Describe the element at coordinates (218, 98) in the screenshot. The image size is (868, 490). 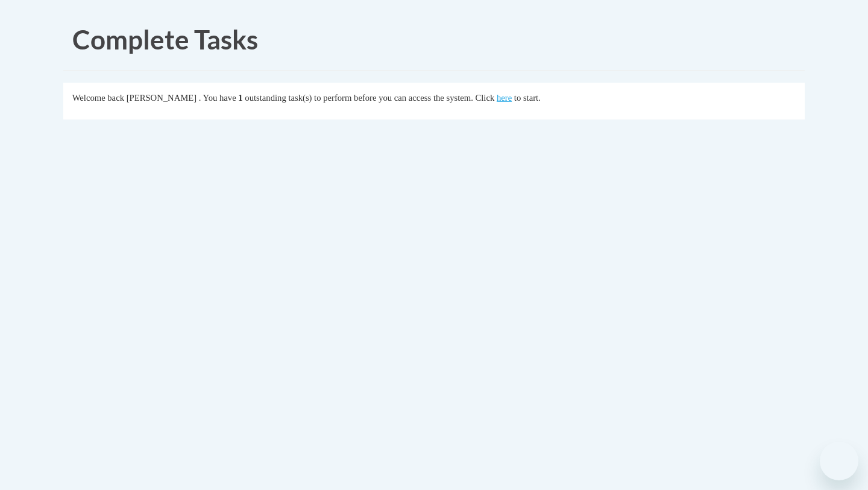
I see `span: . You have` at that location.